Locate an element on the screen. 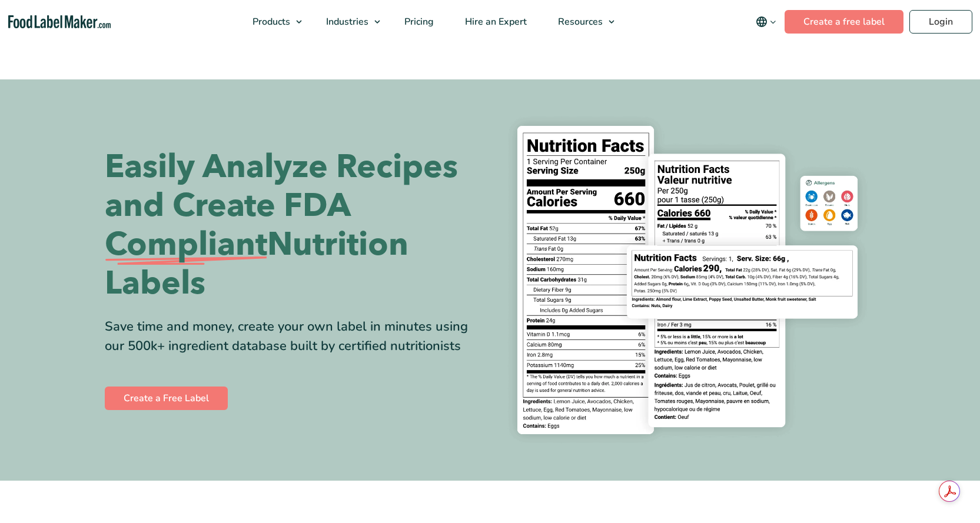 Image resolution: width=980 pixels, height=523 pixels. span: Hire an Expert is located at coordinates (494, 21).